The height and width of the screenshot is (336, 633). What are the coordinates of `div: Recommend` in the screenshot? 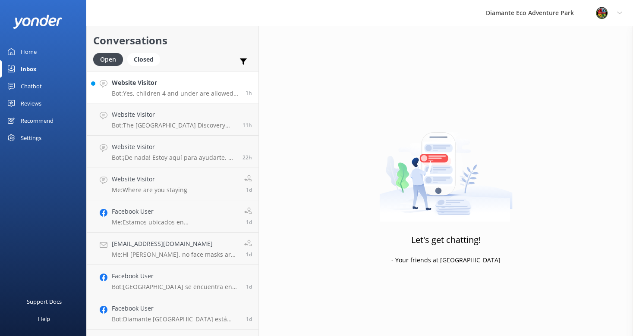 It's located at (37, 121).